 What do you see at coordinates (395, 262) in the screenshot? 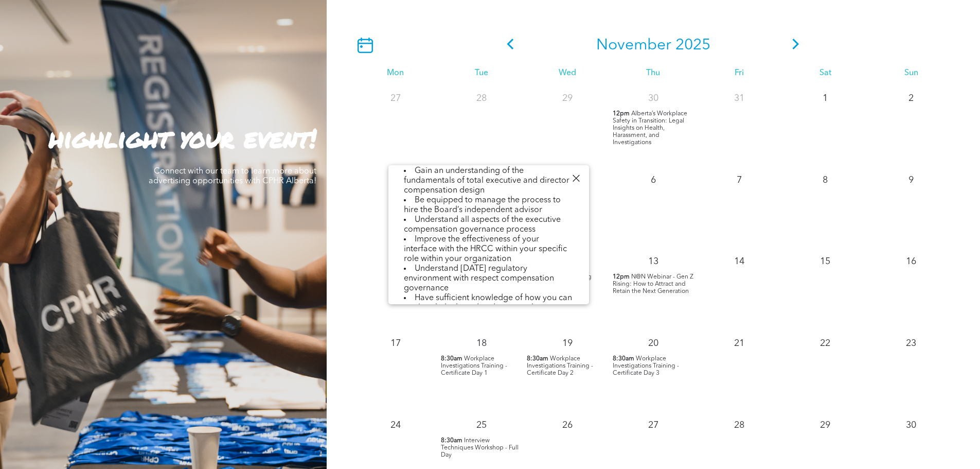
I see `p: 10` at bounding box center [395, 262].